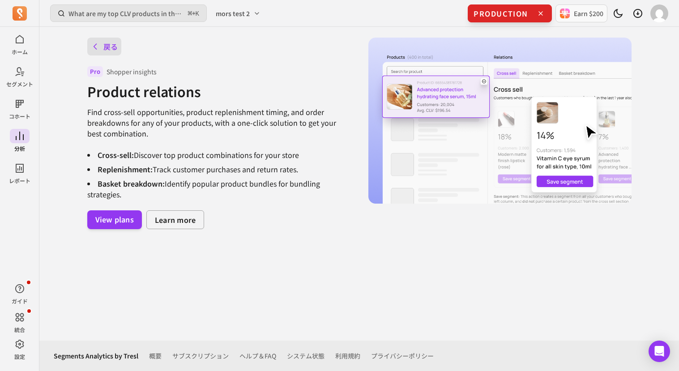 The image size is (679, 371). What do you see at coordinates (659, 13) in the screenshot?
I see `img: avatar` at bounding box center [659, 13].